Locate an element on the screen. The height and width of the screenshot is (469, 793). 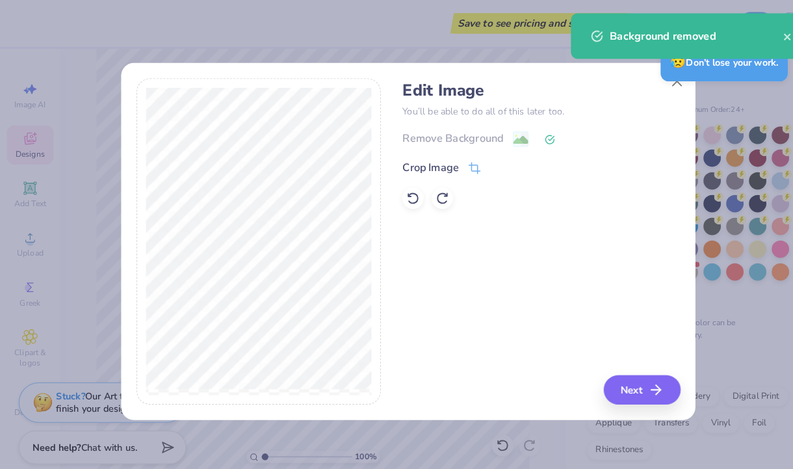
div: Background removed is located at coordinates (676, 35).